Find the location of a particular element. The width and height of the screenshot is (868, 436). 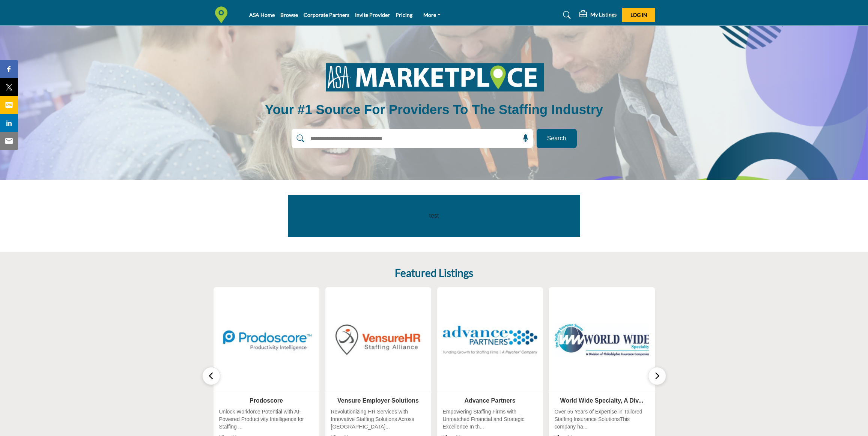

button: Search is located at coordinates (557, 138).